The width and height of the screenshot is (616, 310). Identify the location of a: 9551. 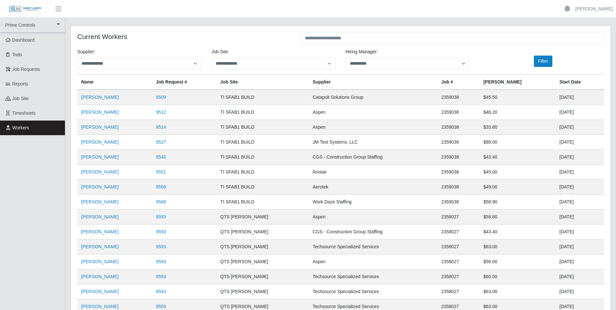
(161, 172).